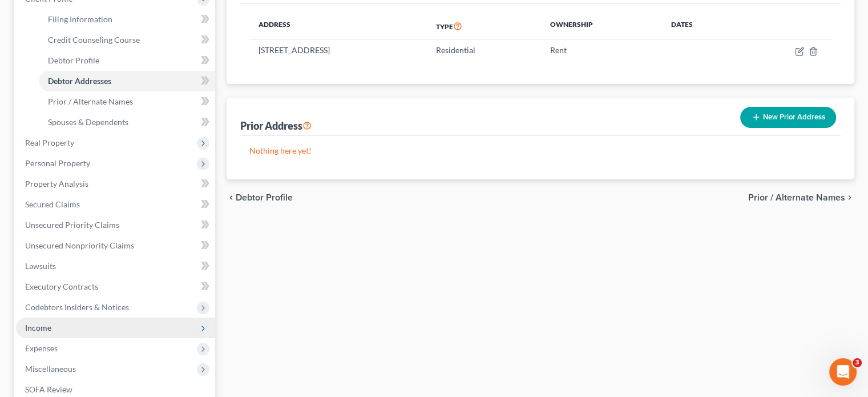 Image resolution: width=868 pixels, height=397 pixels. I want to click on td: Rent, so click(601, 50).